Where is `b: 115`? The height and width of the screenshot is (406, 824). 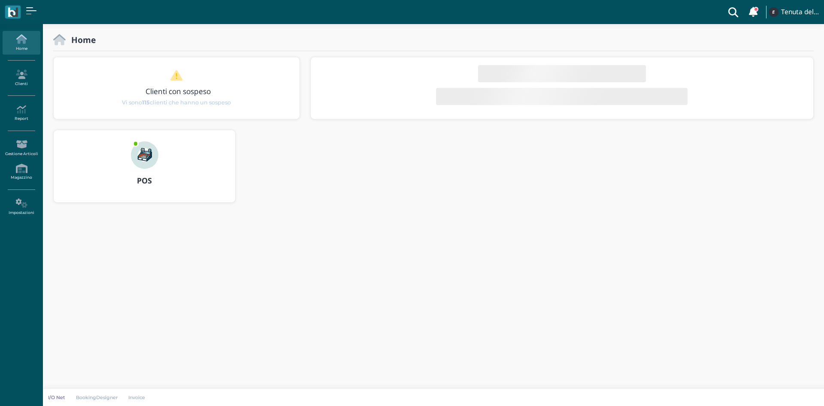
b: 115 is located at coordinates (146, 102).